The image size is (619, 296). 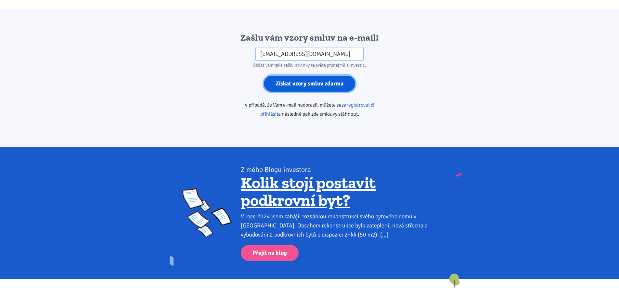 I want to click on div: Občas vám také zašlu novinky ze světa pronájmů a investic., so click(x=310, y=65).